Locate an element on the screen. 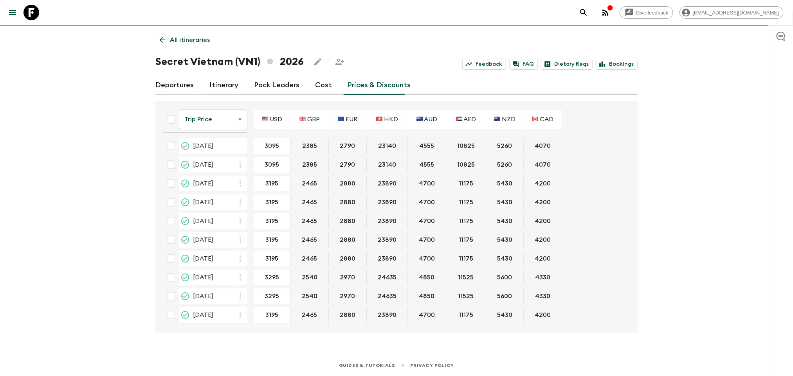 This screenshot has height=376, width=793. div: 03 Apr 2026; 🇭🇰 HKD is located at coordinates (387, 277).